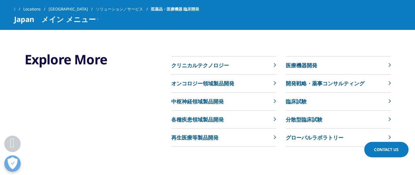  I want to click on a: Locations, so click(36, 9).